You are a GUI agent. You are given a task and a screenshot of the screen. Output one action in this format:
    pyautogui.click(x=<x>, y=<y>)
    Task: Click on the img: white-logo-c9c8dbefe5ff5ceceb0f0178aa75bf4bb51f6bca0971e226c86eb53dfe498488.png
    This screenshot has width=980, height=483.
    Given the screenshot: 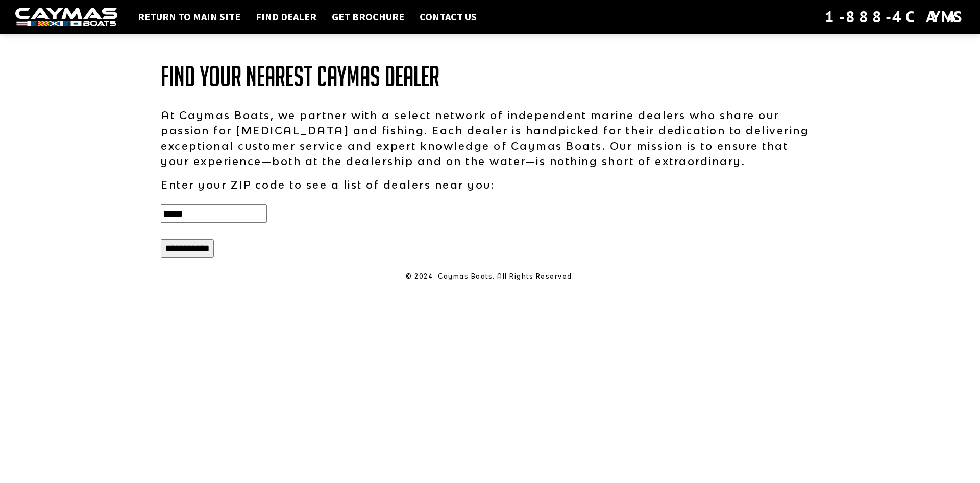 What is the action you would take?
    pyautogui.click(x=66, y=17)
    